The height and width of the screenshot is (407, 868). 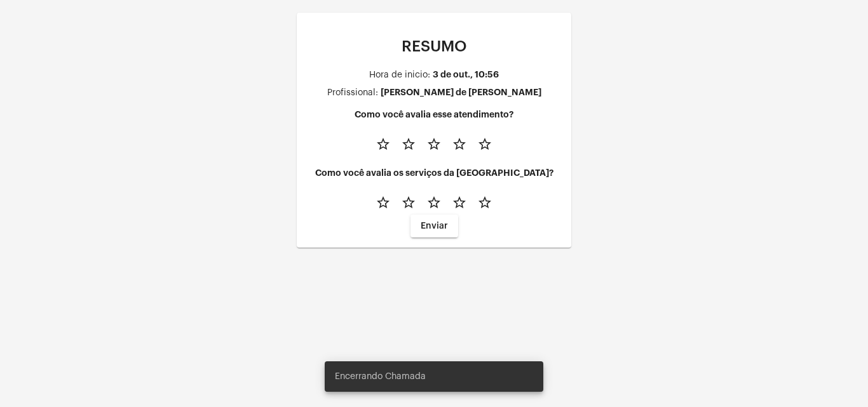 What do you see at coordinates (434, 226) in the screenshot?
I see `span: Enviar` at bounding box center [434, 226].